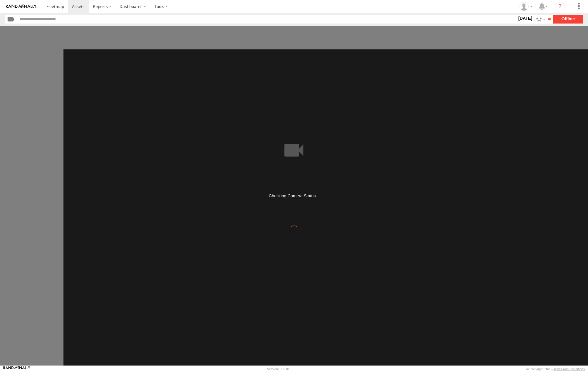 The width and height of the screenshot is (588, 372). What do you see at coordinates (555, 369) in the screenshot?
I see `div: © Copyright 2025 -` at bounding box center [555, 369].